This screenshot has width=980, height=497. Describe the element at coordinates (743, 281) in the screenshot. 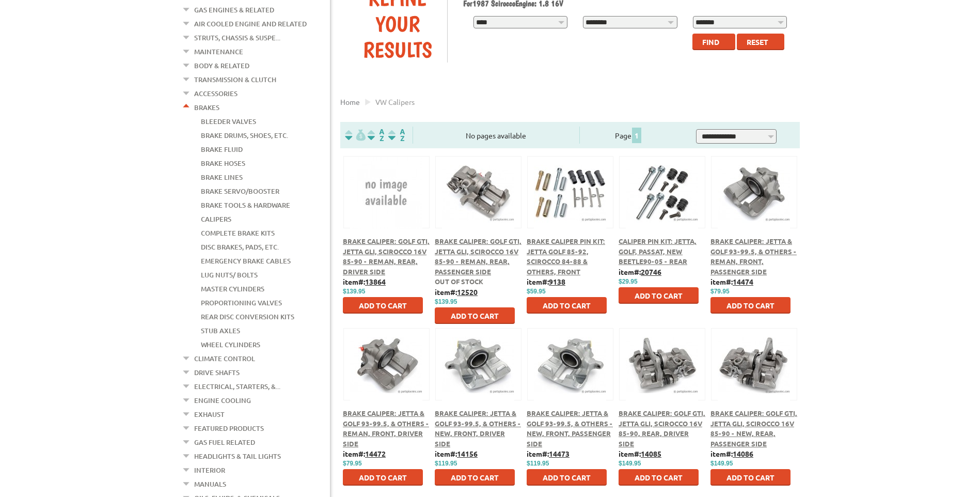

I see `u: 14474` at that location.